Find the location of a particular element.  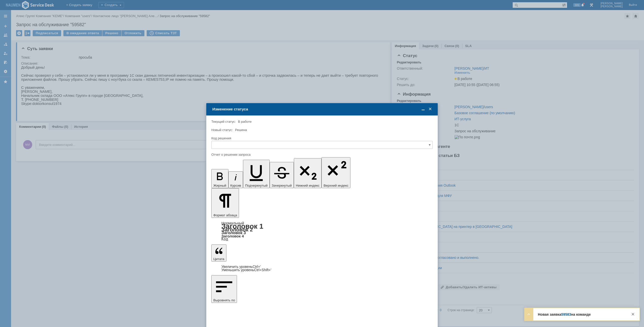

a: Нормальный is located at coordinates (233, 223).